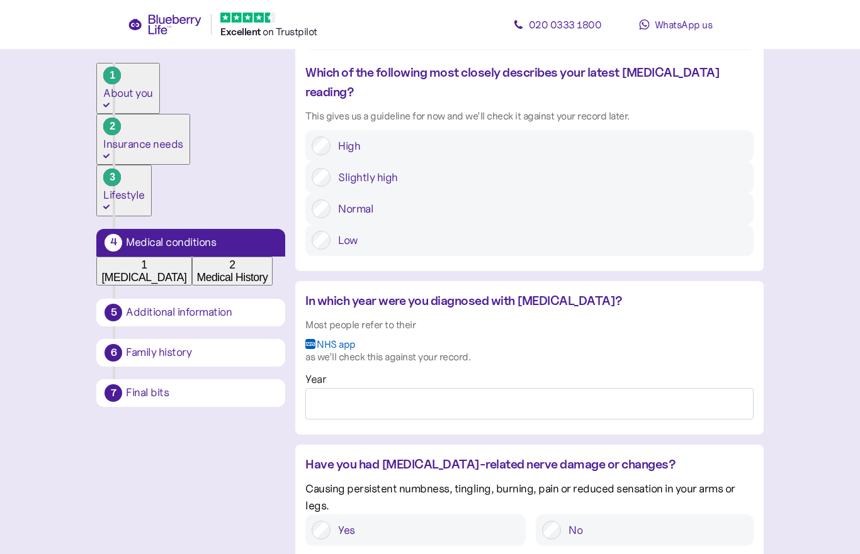 This screenshot has height=554, width=860. What do you see at coordinates (113, 313) in the screenshot?
I see `div: 5` at bounding box center [113, 313].